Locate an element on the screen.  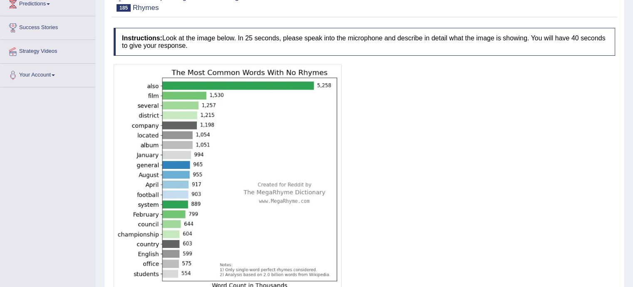
a: Strategy Videos is located at coordinates (48, 50).